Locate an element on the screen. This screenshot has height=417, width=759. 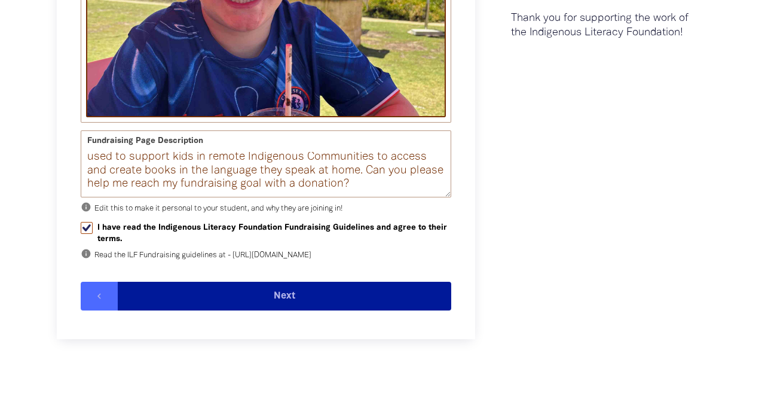
span: I have read the Indigenous Literacy Foundation Fundraising Guidelines and agree to their terms. is located at coordinates (274, 233).